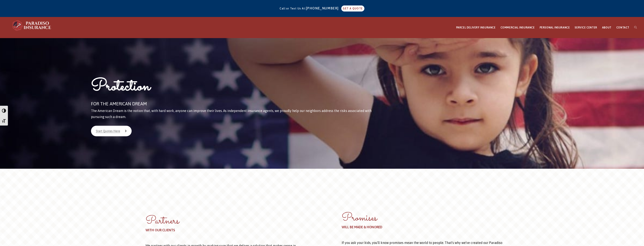 Image resolution: width=644 pixels, height=246 pixels. I want to click on a: GET A QUOTE, so click(353, 9).